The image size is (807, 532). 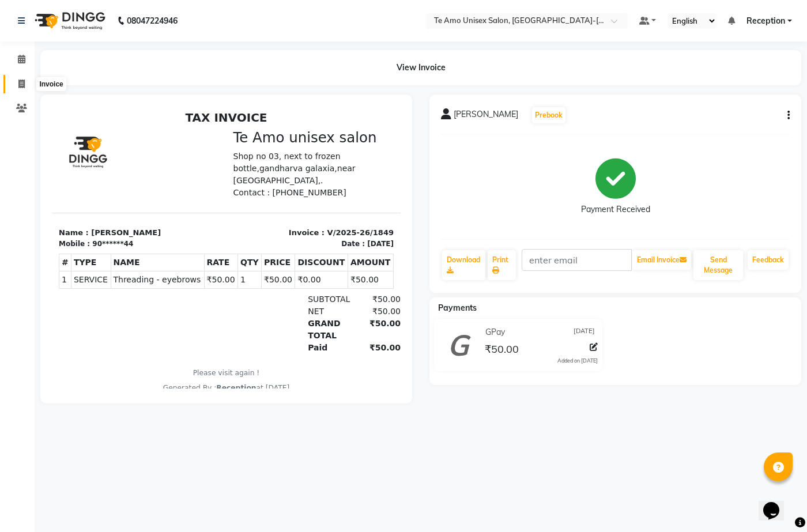 What do you see at coordinates (39, 173) in the screenshot?
I see `td: SERVICE` at bounding box center [39, 173].